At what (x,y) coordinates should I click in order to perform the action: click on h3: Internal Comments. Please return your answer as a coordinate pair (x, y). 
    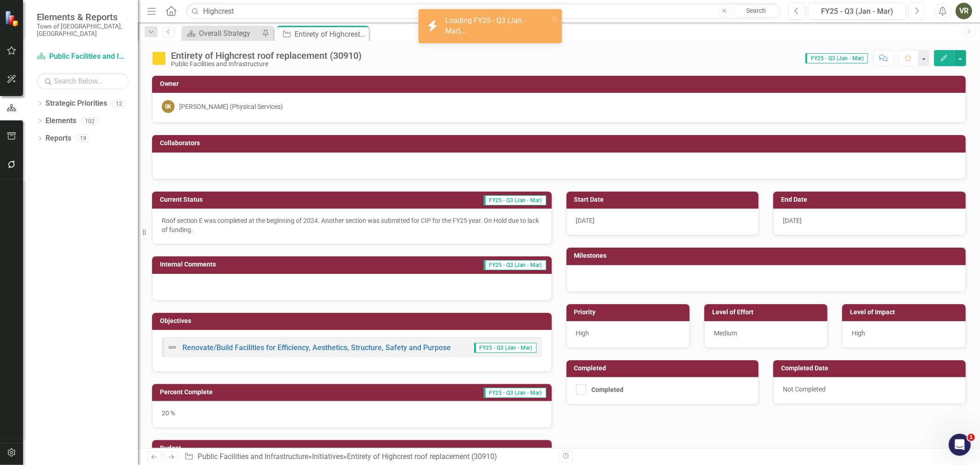
    Looking at the image, I should click on (251, 264).